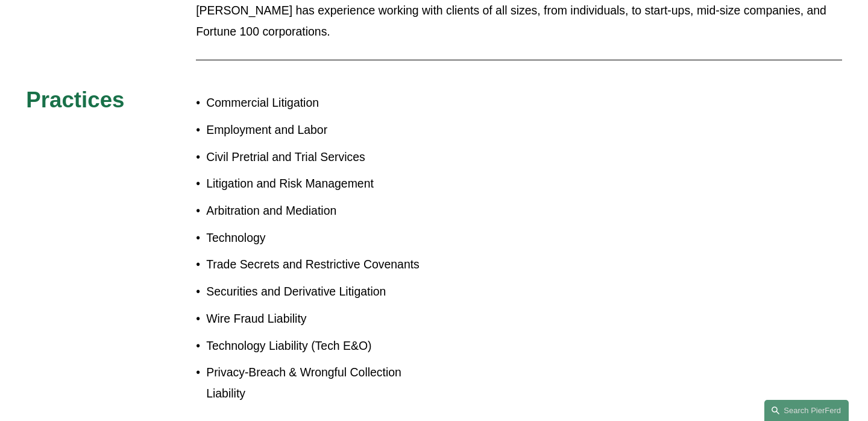 The image size is (868, 421). What do you see at coordinates (320, 183) in the screenshot?
I see `p: Litigation and Risk Management` at bounding box center [320, 183].